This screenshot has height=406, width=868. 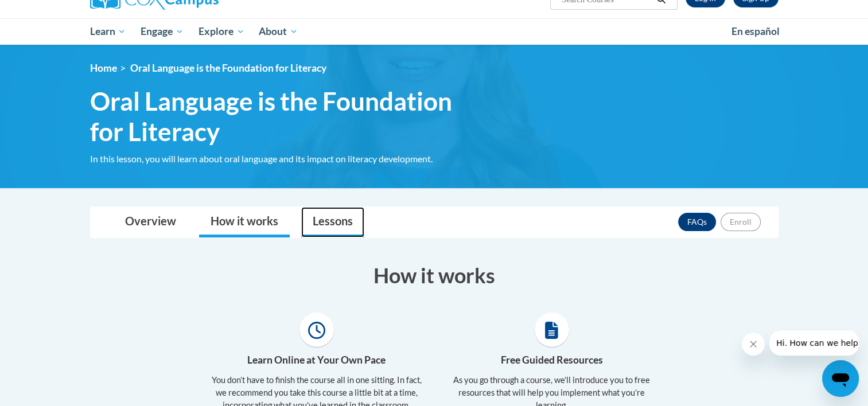 I want to click on h4: Learn Online at Your Own Pace, so click(x=316, y=360).